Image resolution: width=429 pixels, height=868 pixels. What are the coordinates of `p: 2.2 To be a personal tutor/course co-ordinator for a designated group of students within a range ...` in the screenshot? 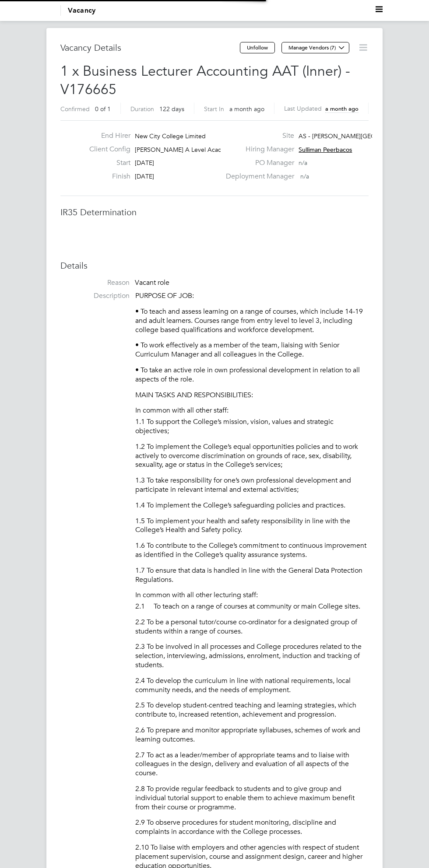 It's located at (252, 627).